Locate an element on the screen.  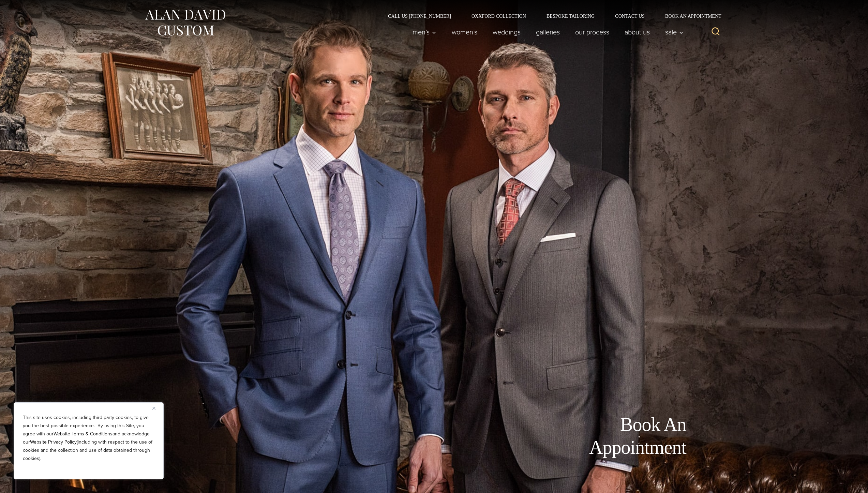
nav: Secondary Navigation is located at coordinates (551, 16).